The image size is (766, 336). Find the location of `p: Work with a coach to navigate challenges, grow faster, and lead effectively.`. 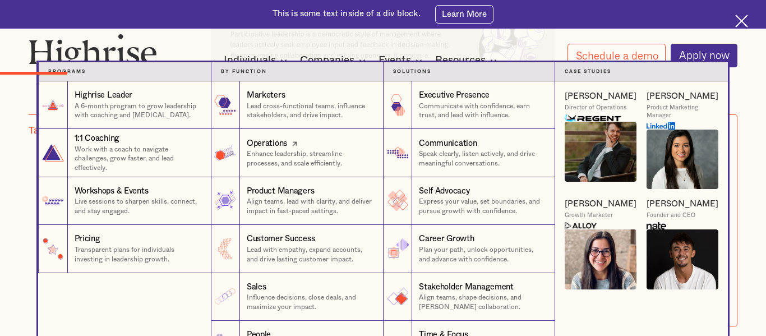

p: Work with a coach to navigate challenges, grow faster, and lead effectively. is located at coordinates (138, 159).